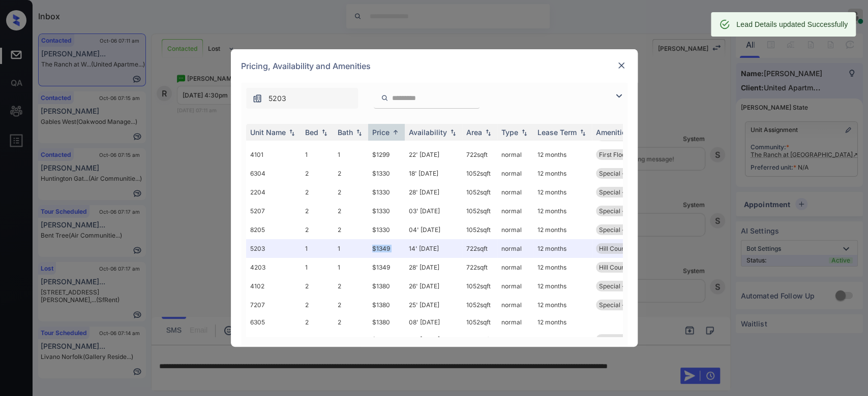 The image size is (868, 396). I want to click on div: Area, so click(473, 132).